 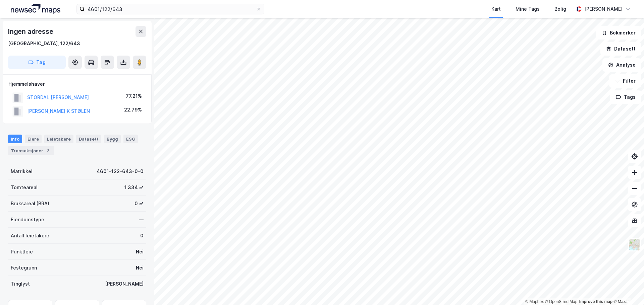 I want to click on a: Mapbox, so click(x=534, y=302).